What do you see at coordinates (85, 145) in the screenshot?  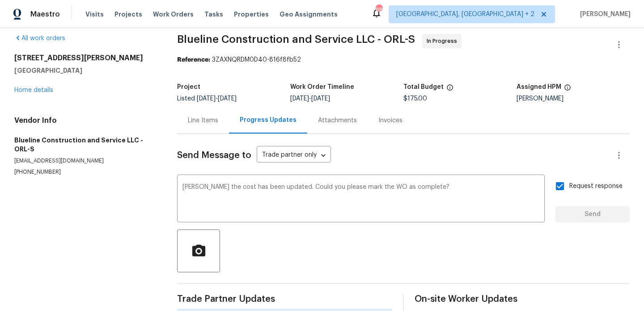 I see `h5: Blueline Construction and Service LLC - ORL-S` at bounding box center [85, 145].